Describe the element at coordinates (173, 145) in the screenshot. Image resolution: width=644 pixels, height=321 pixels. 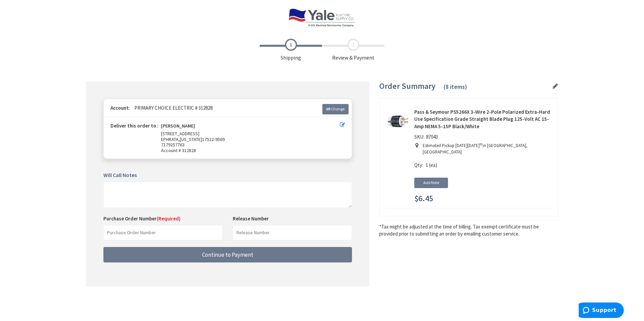
I see `span: 7179257763` at that location.